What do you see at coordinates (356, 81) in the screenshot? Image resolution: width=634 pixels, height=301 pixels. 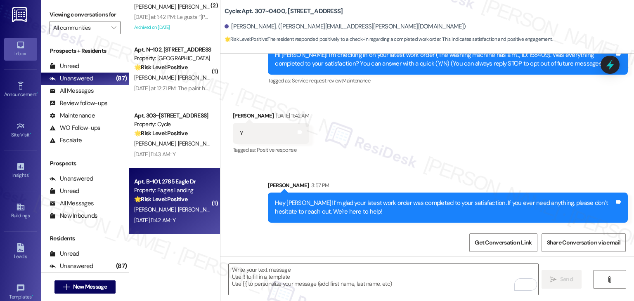 I see `span: Maintenance` at bounding box center [356, 81].